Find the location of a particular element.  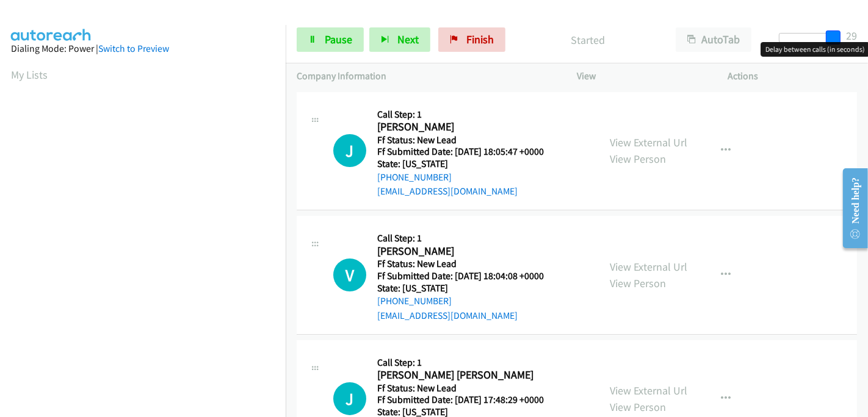

a: Switch to Preview is located at coordinates (134, 48).